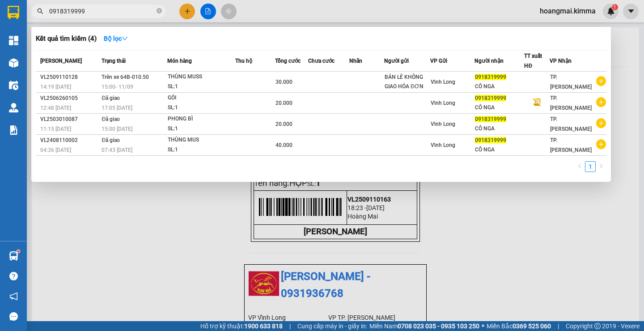 The height and width of the screenshot is (331, 644). Describe the element at coordinates (601, 167) in the screenshot. I see `button: right` at that location.